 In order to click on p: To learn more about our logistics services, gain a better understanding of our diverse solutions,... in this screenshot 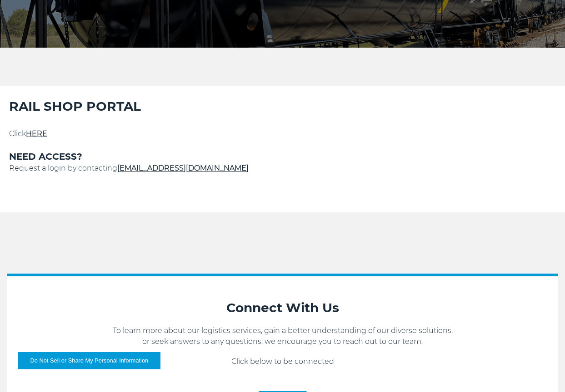, I will do `click(282, 336)`.